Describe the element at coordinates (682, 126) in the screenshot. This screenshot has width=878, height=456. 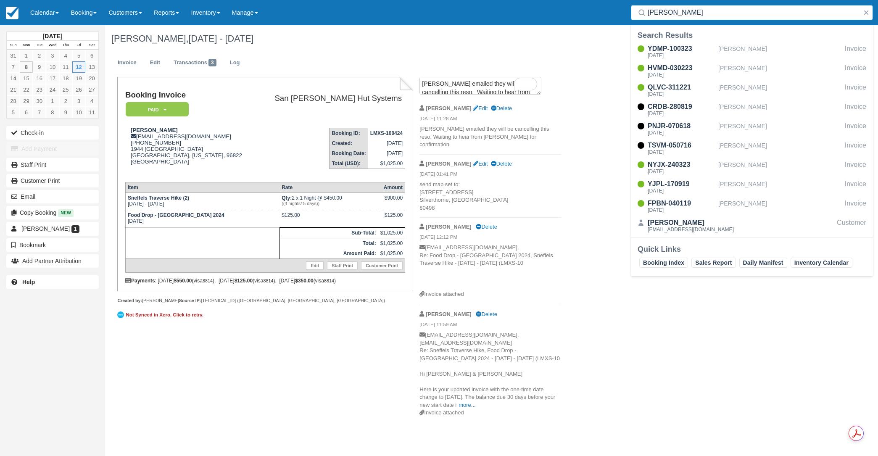
I see `div: PNJR-070618` at that location.